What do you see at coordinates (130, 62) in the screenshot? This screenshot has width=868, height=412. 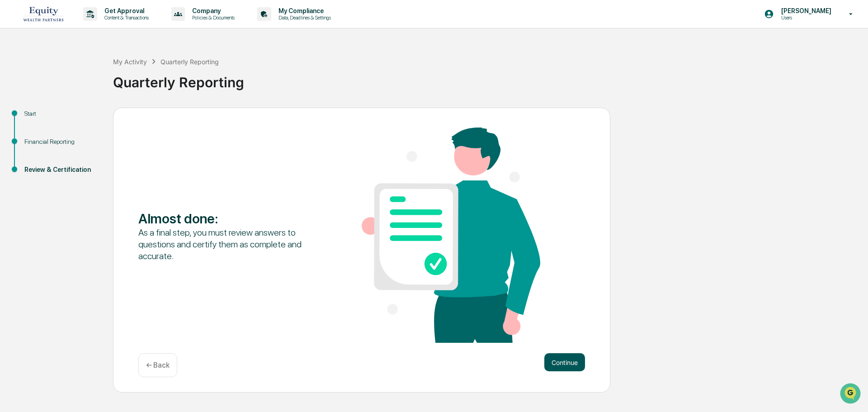 I see `div: My Activity` at bounding box center [130, 62].